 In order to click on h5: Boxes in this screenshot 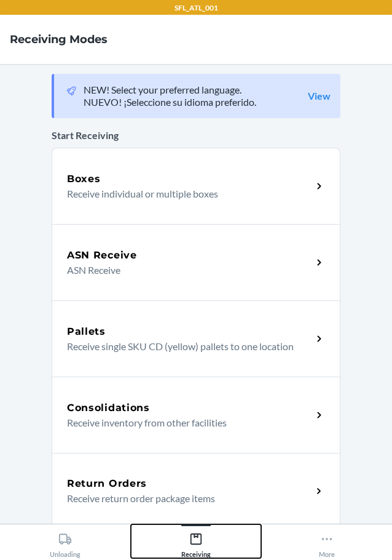, I will do `click(84, 179)`.